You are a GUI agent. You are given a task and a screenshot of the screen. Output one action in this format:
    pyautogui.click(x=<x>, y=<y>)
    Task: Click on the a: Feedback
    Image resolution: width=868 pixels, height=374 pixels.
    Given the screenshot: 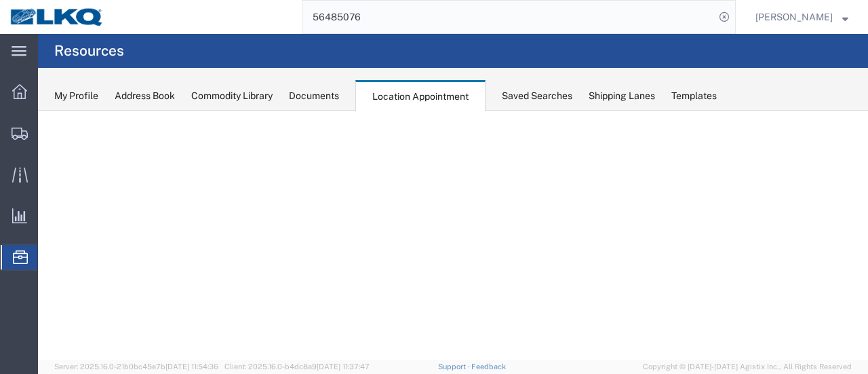 What is the action you would take?
    pyautogui.click(x=488, y=366)
    